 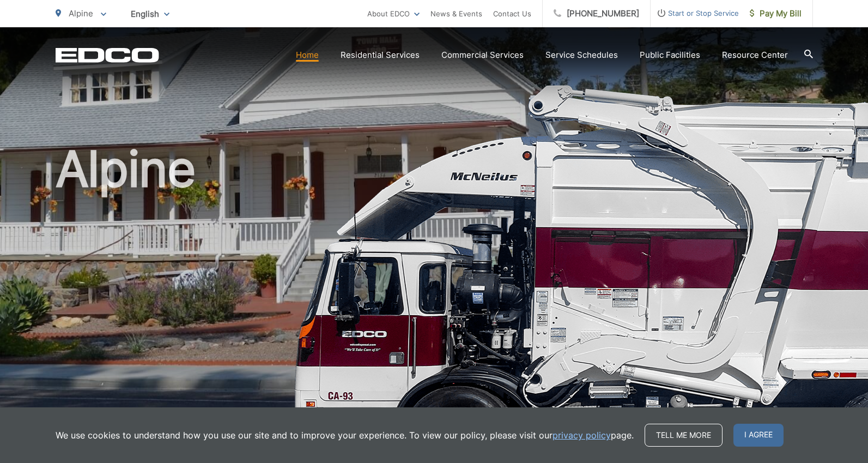 What do you see at coordinates (456, 14) in the screenshot?
I see `a: News & Events` at bounding box center [456, 14].